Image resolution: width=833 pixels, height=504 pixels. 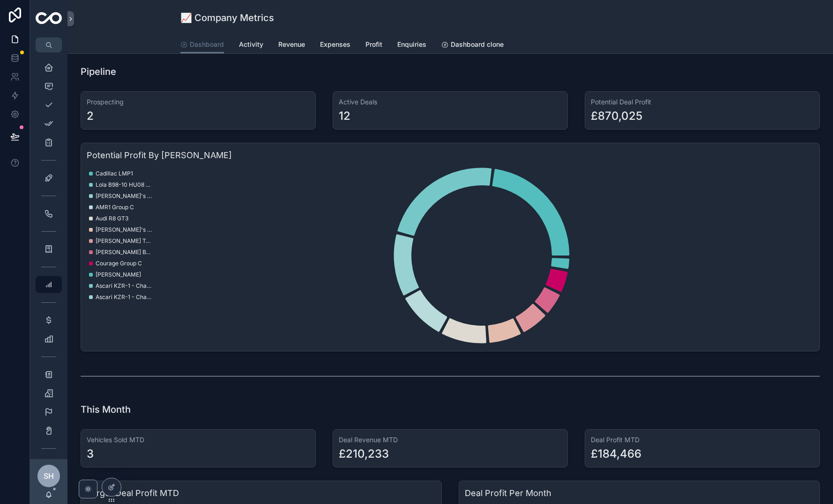 What do you see at coordinates (292, 46) in the screenshot?
I see `a: Revenue` at bounding box center [292, 46].